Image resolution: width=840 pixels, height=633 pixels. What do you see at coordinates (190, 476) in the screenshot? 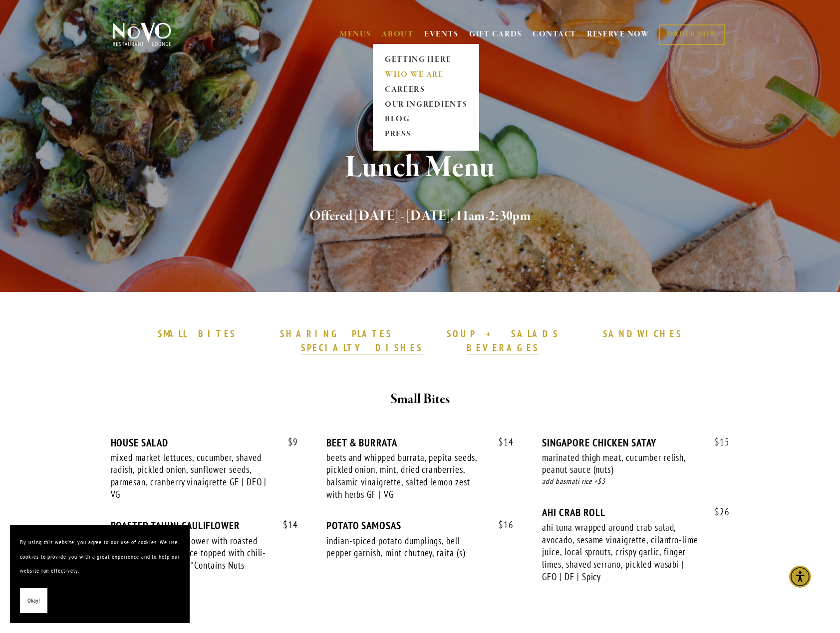
I see `div: mixed market lettuces, cucumber, shaved radish, pickled onion, sunflower seeds, parmesan, cranber...` at bounding box center [190, 476].